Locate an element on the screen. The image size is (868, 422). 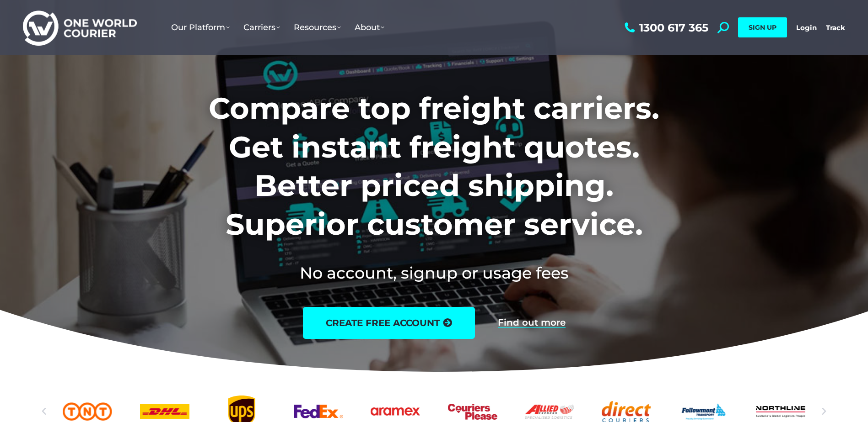
h2: No account, signup or usage fees is located at coordinates (434, 272).